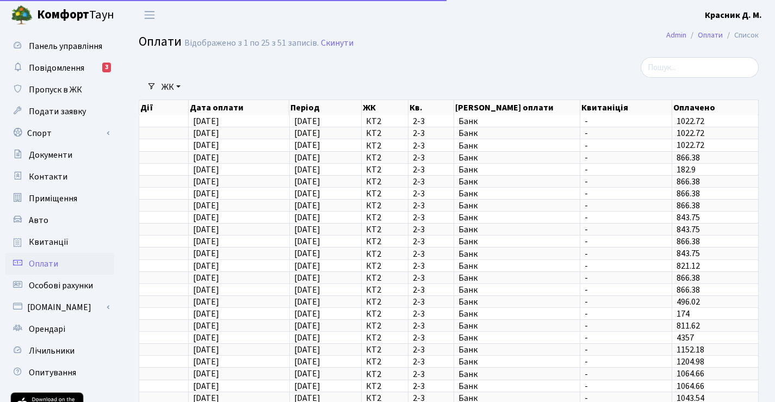 This screenshot has width=775, height=402. I want to click on span: Оплати, so click(160, 41).